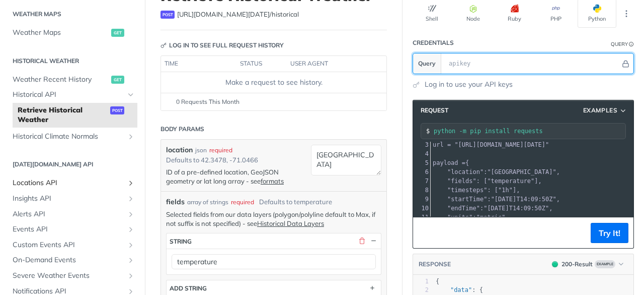 This screenshot has height=295, width=644. I want to click on div: Body Params, so click(182, 129).